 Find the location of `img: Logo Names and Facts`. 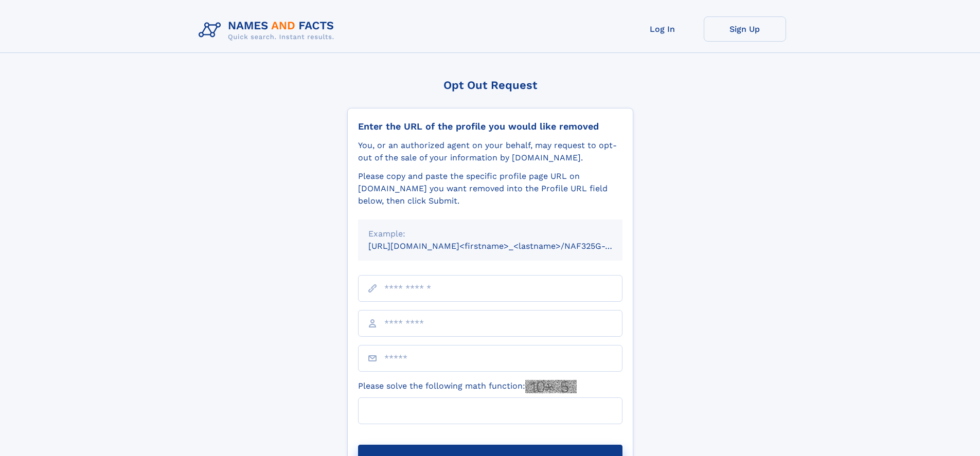

img: Logo Names and Facts is located at coordinates (269, 31).